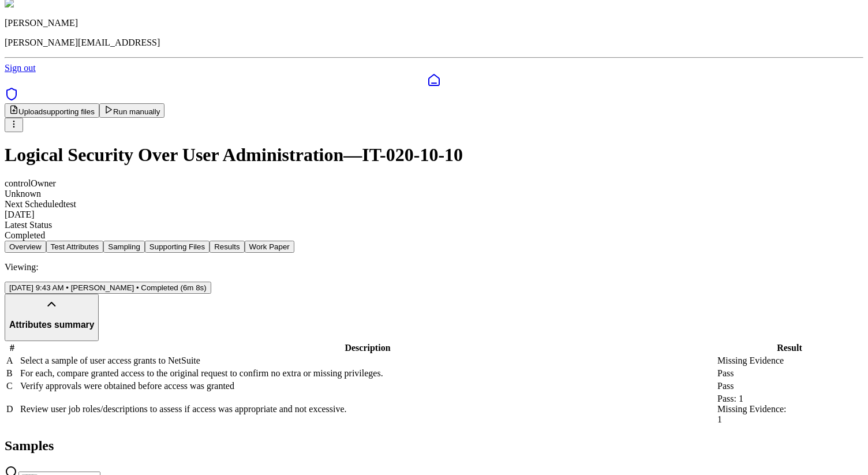 Image resolution: width=868 pixels, height=475 pixels. What do you see at coordinates (752, 414) in the screenshot?
I see `span: Missing Evidence: 1` at bounding box center [752, 414].